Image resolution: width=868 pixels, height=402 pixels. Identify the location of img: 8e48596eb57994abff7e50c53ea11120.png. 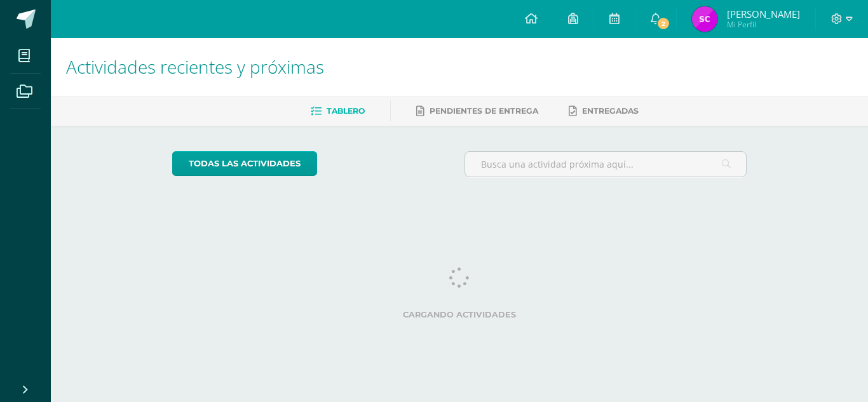
(705, 19).